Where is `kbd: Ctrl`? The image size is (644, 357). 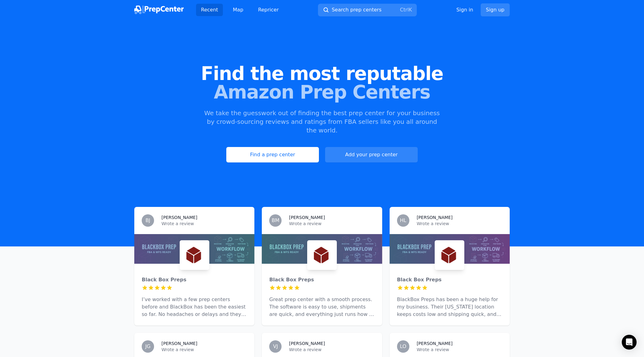
kbd: Ctrl is located at coordinates (405, 10).